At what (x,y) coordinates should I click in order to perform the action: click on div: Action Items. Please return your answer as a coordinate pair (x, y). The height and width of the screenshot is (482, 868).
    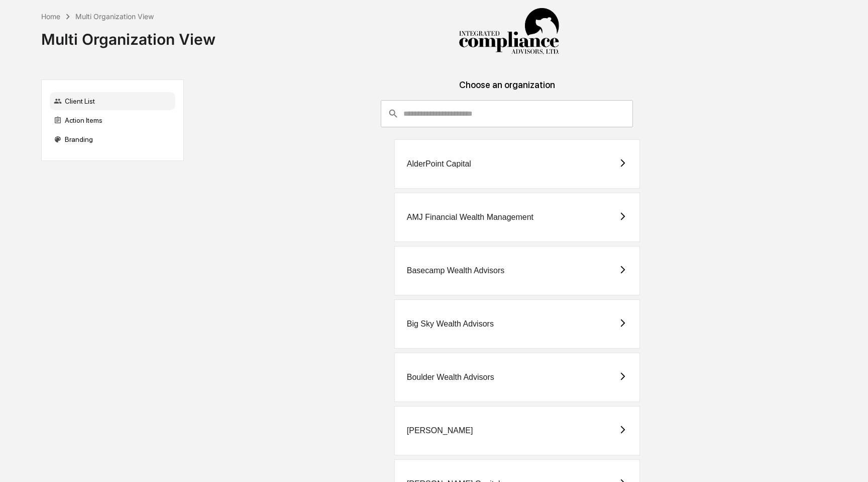
    Looking at the image, I should click on (113, 120).